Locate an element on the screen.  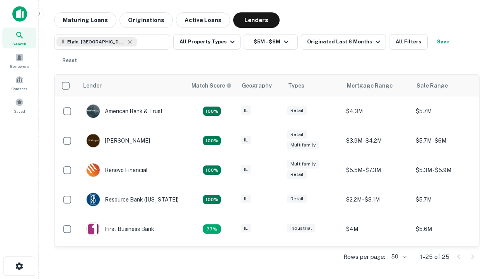
div: Matching Properties: 3, hasApolloMatch: undefined is located at coordinates (212, 229).